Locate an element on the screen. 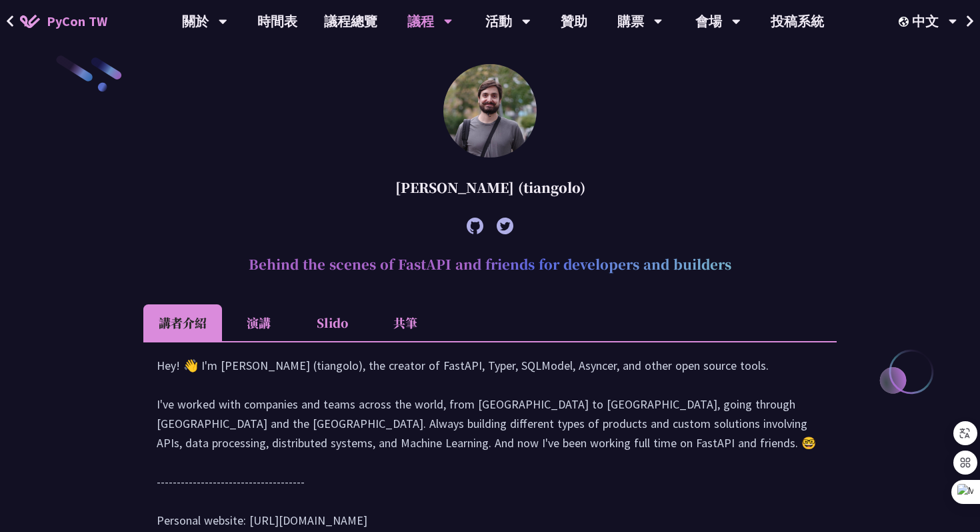 This screenshot has width=980, height=532. img: Home icon of PyCon TW 2025 is located at coordinates (30, 21).